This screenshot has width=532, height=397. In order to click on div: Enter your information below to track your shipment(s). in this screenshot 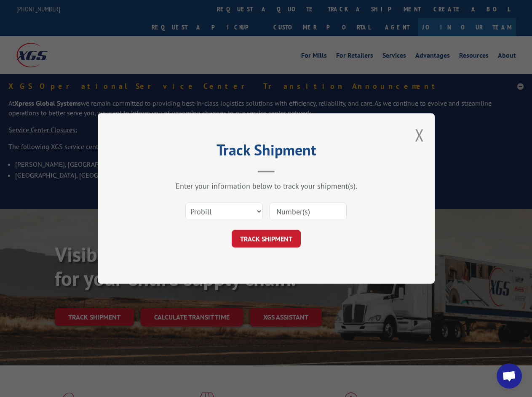, I will do `click(266, 186)`.